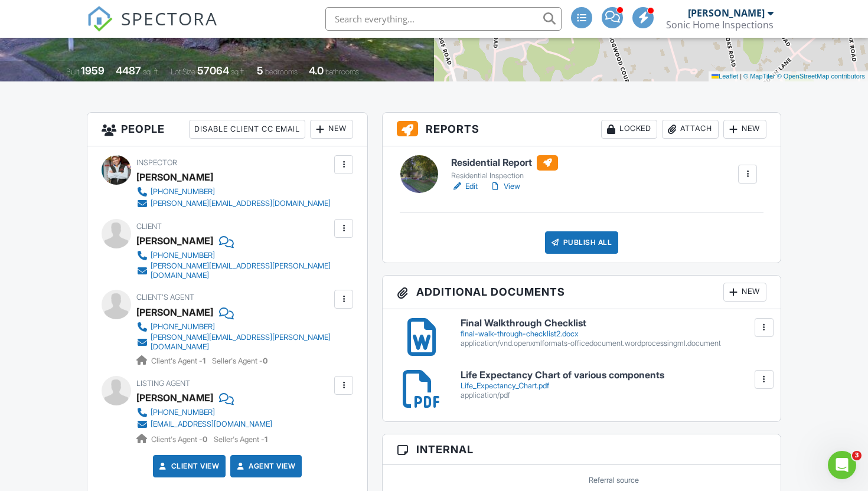 This screenshot has height=491, width=868. What do you see at coordinates (614, 384) in the screenshot?
I see `a: Life Expectancy Chart of various components Life_Expectancy_Chart.pdf application/pdf` at bounding box center [614, 384].